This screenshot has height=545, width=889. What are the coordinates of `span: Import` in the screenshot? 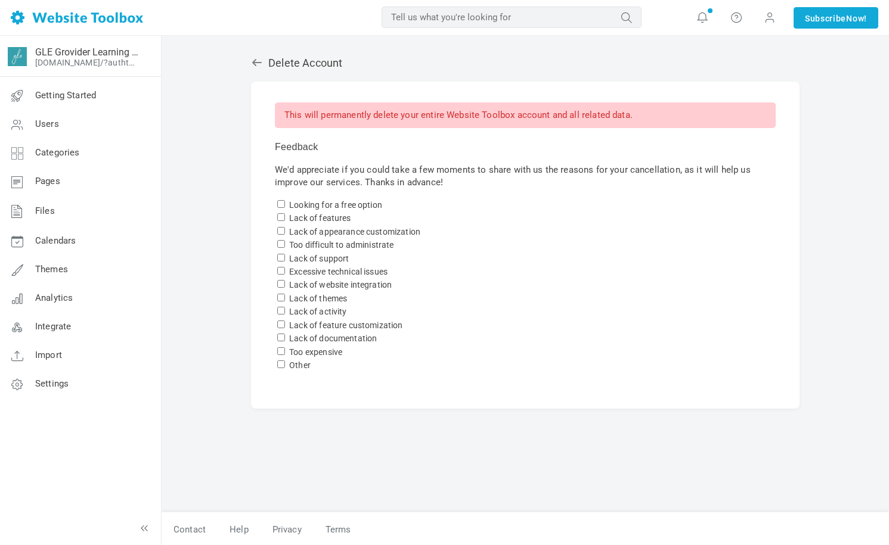 It's located at (48, 355).